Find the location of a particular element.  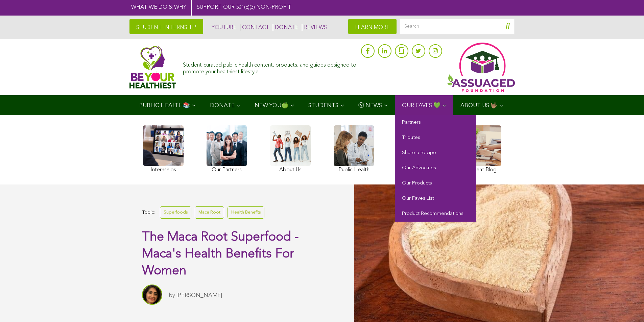

span: The Maca Root Superfood - Maca's Health Benefits For Women is located at coordinates (220, 254).